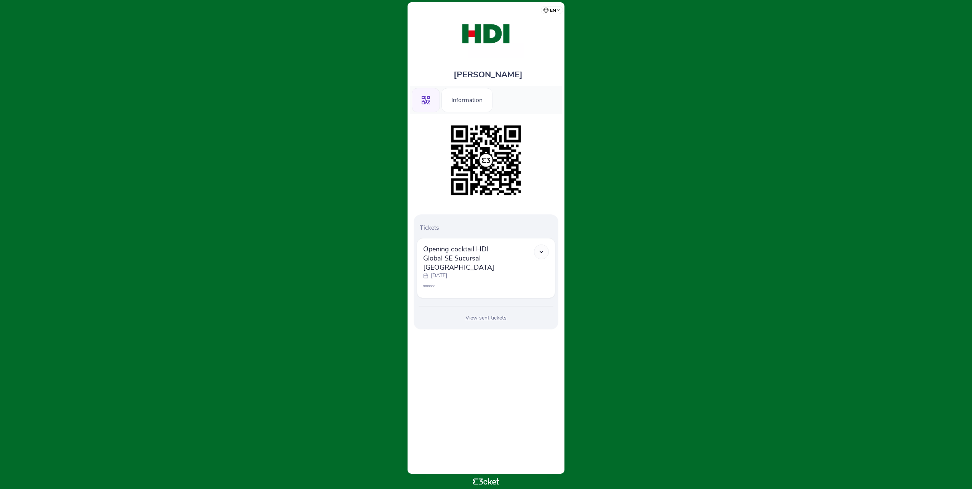 This screenshot has width=972, height=489. Describe the element at coordinates (486, 318) in the screenshot. I see `div: View sent tickets` at that location.